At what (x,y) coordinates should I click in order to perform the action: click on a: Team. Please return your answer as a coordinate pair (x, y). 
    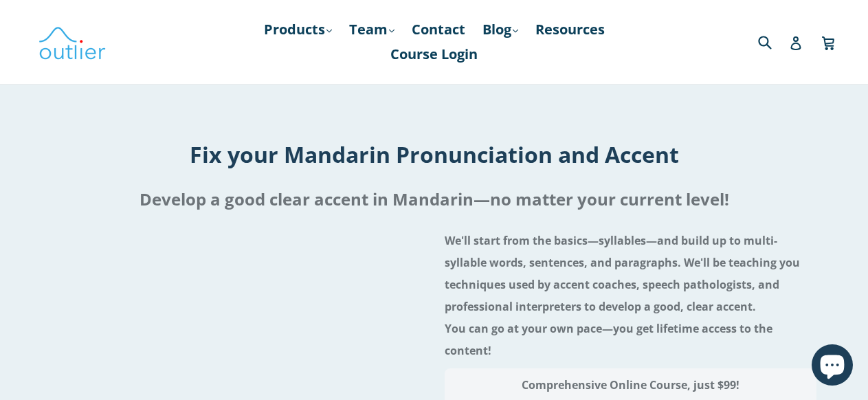
    Looking at the image, I should click on (372, 30).